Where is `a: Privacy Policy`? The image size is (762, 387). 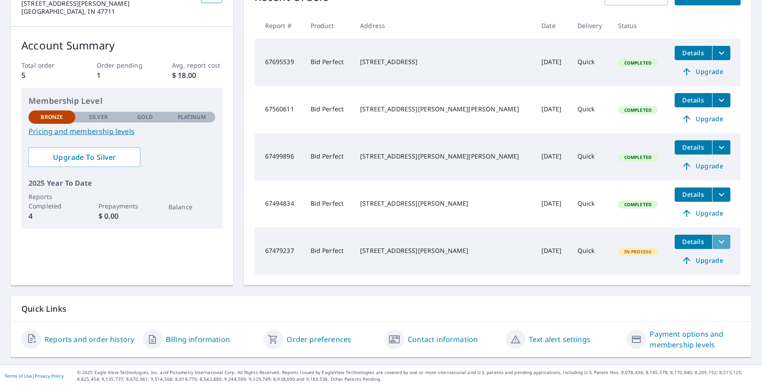
a: Privacy Policy is located at coordinates (49, 376).